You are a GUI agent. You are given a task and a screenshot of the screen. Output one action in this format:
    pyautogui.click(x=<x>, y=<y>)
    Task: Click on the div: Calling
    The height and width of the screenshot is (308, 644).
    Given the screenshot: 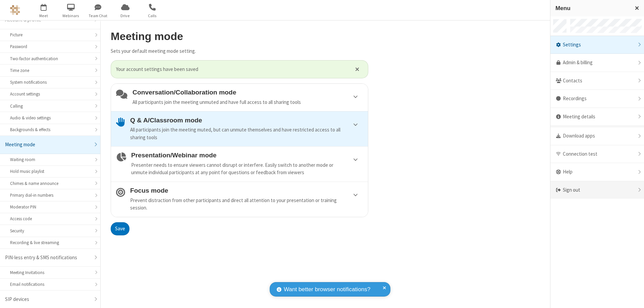 What is the action you would take?
    pyautogui.click(x=50, y=106)
    